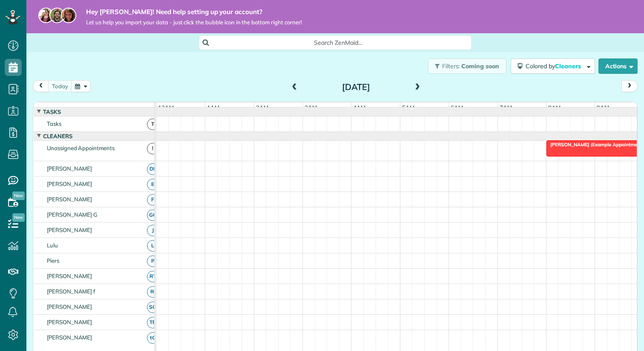 This screenshot has width=644, height=351. Describe the element at coordinates (456, 108) in the screenshot. I see `span: 6am` at that location.